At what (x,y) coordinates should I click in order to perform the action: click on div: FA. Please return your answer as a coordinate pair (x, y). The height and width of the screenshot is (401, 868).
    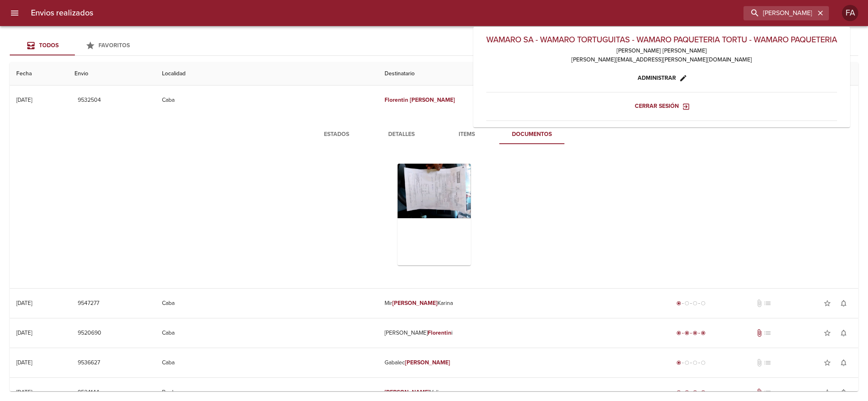
    Looking at the image, I should click on (850, 13).